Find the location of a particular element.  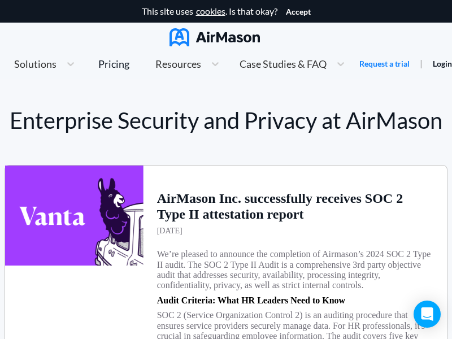

p: Audit Criteria: What HR Leaders Need to Know is located at coordinates (251, 301).